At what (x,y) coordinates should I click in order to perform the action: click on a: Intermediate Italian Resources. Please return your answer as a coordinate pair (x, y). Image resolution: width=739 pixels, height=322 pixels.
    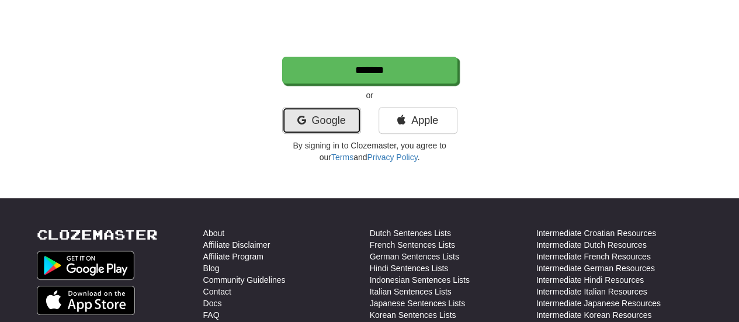
    Looking at the image, I should click on (591, 291).